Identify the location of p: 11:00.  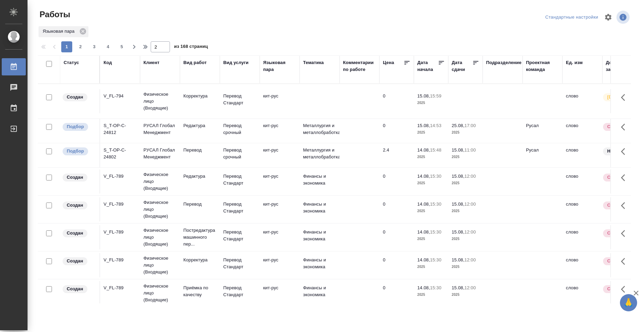
(470, 149).